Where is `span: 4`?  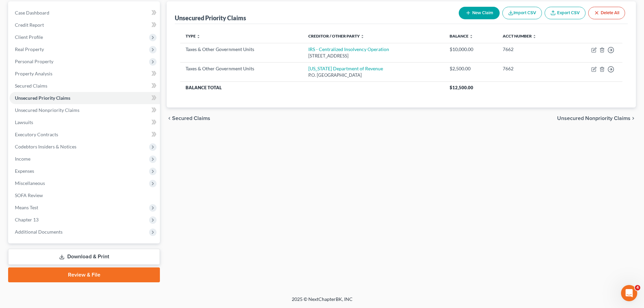
span: 4 is located at coordinates (638, 288).